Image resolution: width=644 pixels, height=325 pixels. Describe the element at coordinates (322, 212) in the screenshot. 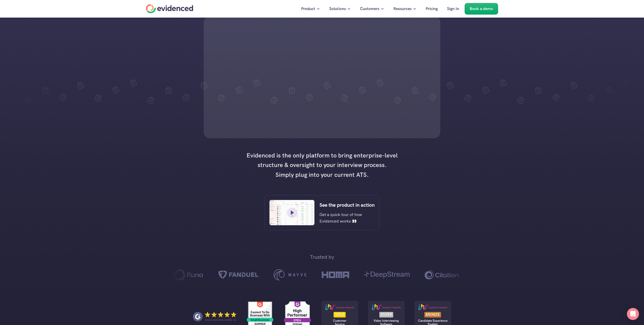

I see `a: See the product in actionGet a quick tour of how Evidenced works 👀` at that location.